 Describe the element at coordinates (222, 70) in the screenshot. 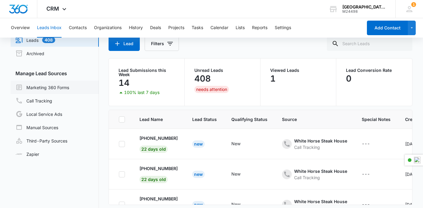

I see `p: Unread Leads` at that location.